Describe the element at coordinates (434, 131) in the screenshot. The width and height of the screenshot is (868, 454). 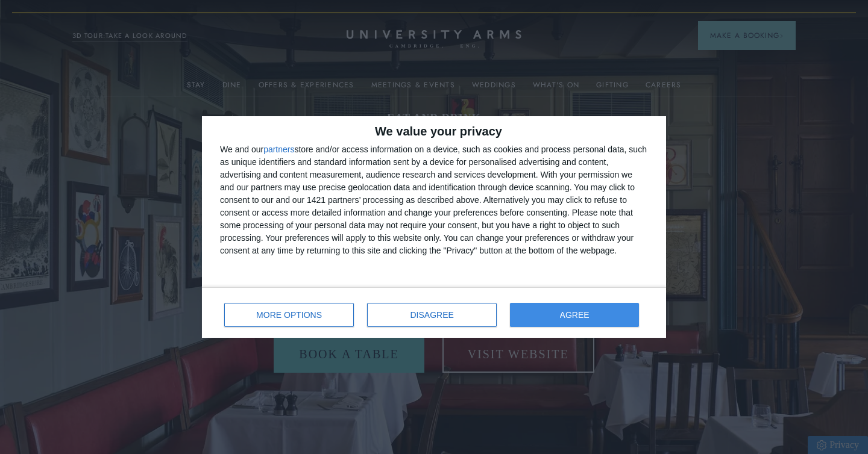
I see `h2: We value your privacy` at that location.